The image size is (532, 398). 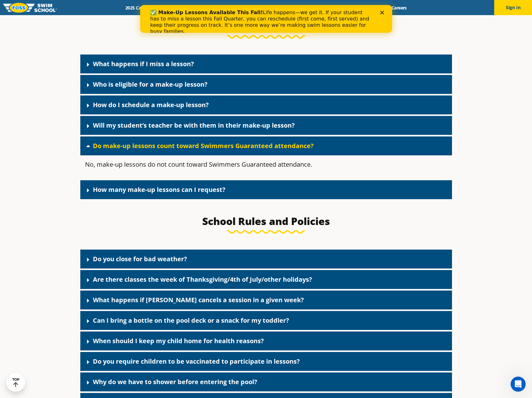 What do you see at coordinates (143, 64) in the screenshot?
I see `a: What happens if I miss a lesson?` at bounding box center [143, 64].